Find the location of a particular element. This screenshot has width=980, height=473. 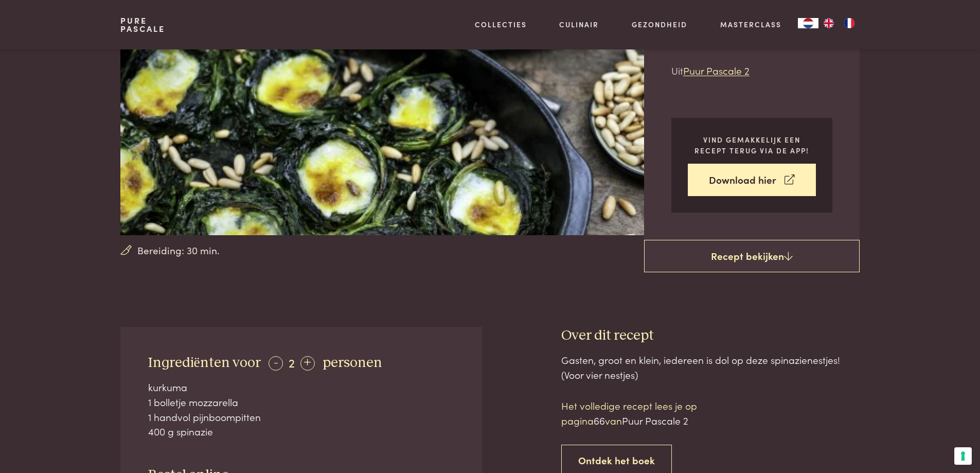

p: Vind gemakkelijk een recept terug via de app! is located at coordinates (752, 144).